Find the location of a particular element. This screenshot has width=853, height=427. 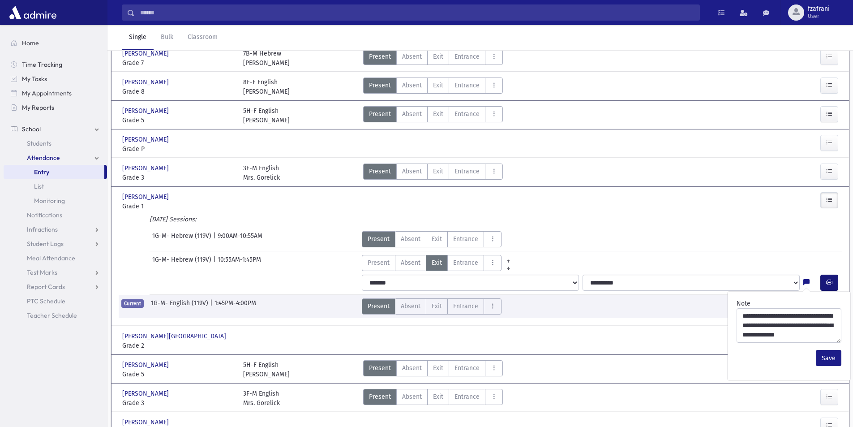

a: List is located at coordinates (55, 186).